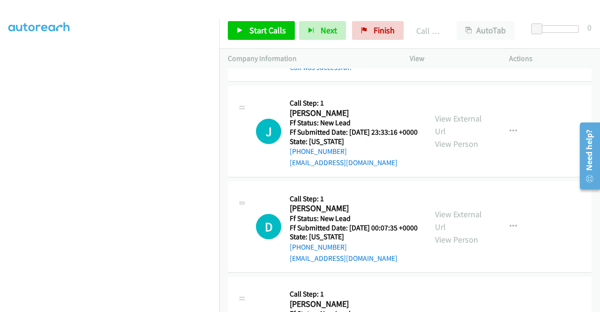  Describe the element at coordinates (310, 59) in the screenshot. I see `p: Company Information` at that location.